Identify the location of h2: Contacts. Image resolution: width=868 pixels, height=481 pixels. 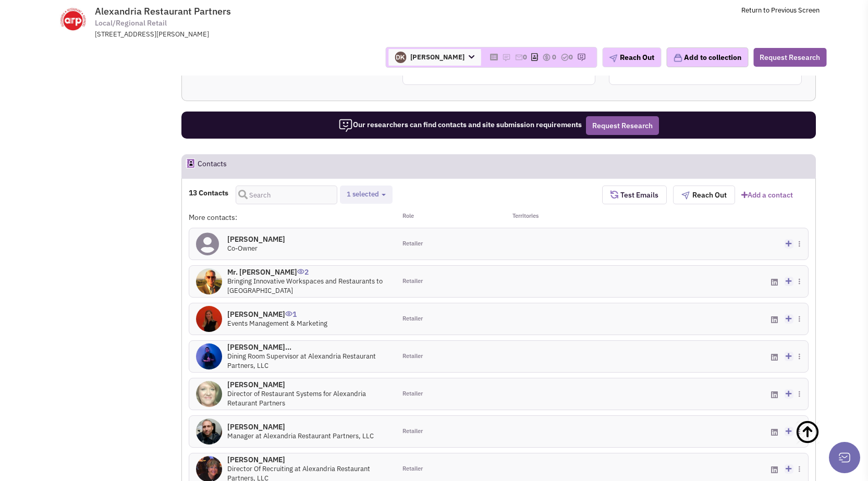
(212, 166).